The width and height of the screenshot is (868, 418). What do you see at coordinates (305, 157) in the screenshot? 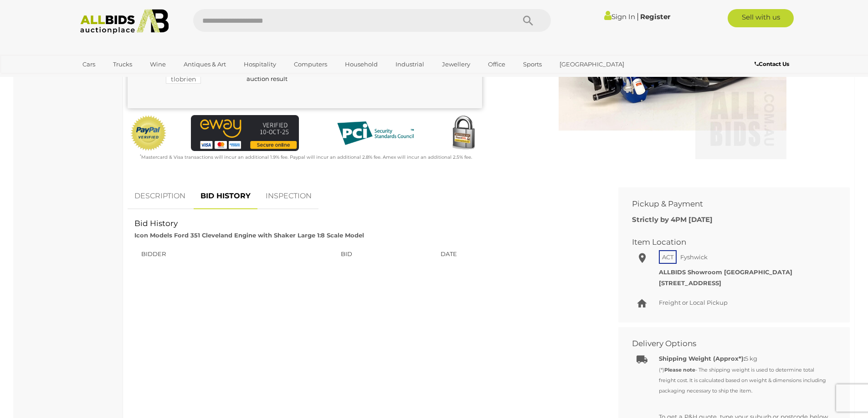
I see `small: Mastercard & Visa transactions will incur an additional 1.9% fee. Paypal will incur an additional...` at bounding box center [305, 157].